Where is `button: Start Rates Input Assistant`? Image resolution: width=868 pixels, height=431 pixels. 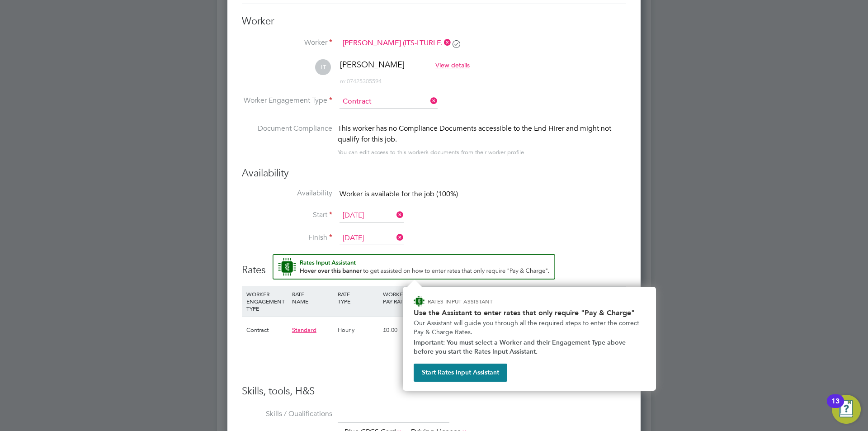 button: Start Rates Input Assistant is located at coordinates (460, 372).